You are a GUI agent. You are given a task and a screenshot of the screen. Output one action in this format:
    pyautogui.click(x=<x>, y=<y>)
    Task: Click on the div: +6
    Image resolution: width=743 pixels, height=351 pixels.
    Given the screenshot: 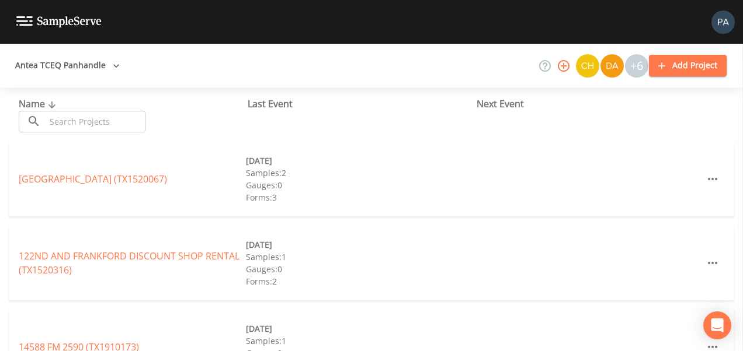 What is the action you would take?
    pyautogui.click(x=636, y=66)
    